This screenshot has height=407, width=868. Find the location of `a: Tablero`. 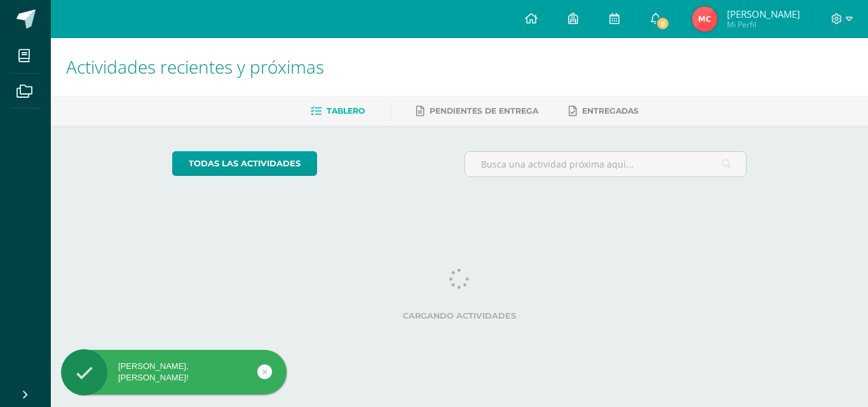

a: Tablero is located at coordinates (337, 111).